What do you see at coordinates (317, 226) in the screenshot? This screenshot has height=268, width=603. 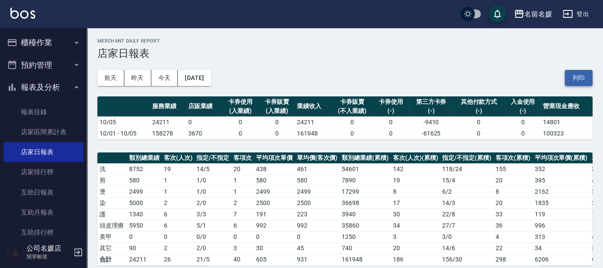 I see `td: 992` at bounding box center [317, 226].